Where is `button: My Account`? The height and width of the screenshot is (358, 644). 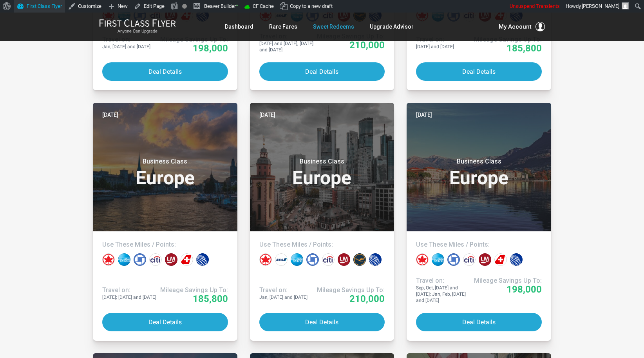 button: My Account is located at coordinates (522, 26).